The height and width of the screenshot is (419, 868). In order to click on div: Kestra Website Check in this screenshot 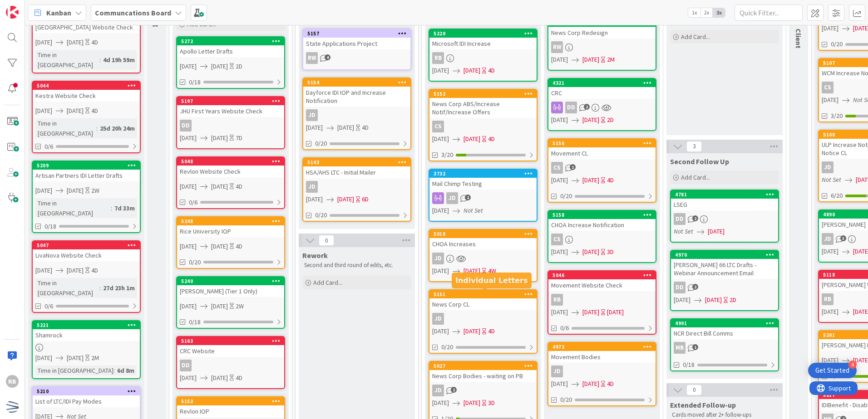, I will do `click(86, 96)`.